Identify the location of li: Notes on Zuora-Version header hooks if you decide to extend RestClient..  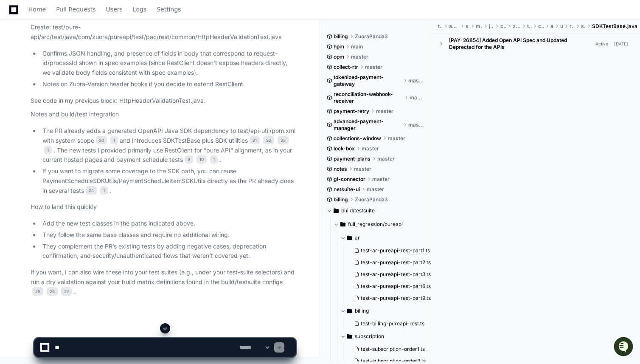
(167, 84).